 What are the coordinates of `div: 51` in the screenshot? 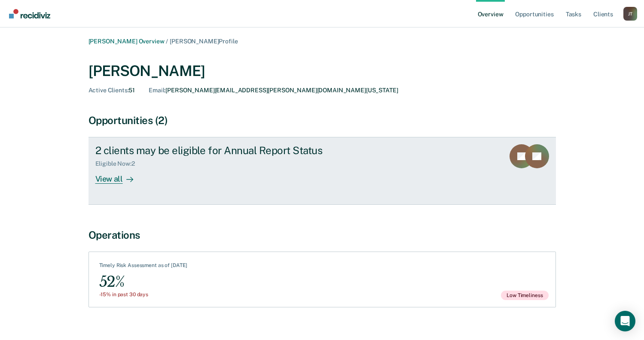 It's located at (112, 90).